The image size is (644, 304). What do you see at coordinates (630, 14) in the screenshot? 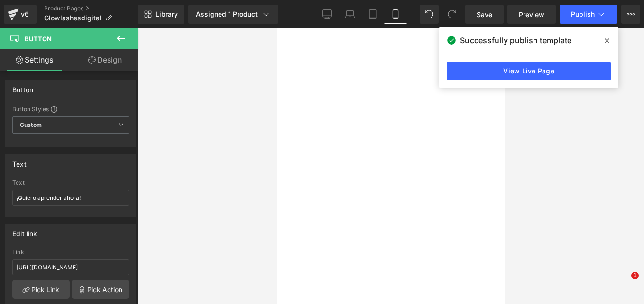
I see `button: More` at bounding box center [630, 14].